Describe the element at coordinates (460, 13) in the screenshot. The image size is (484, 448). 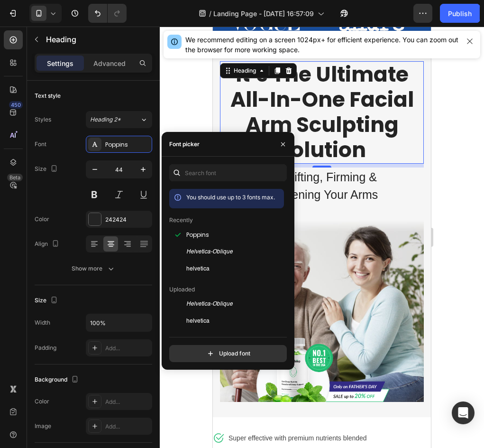
I see `button: Publish` at that location.